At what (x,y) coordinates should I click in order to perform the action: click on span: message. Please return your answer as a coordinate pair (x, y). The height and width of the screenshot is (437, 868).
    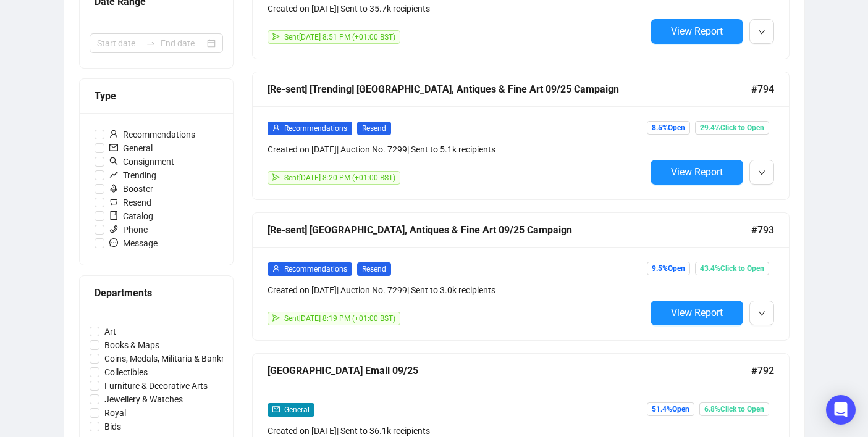
    Looking at the image, I should click on (114, 243).